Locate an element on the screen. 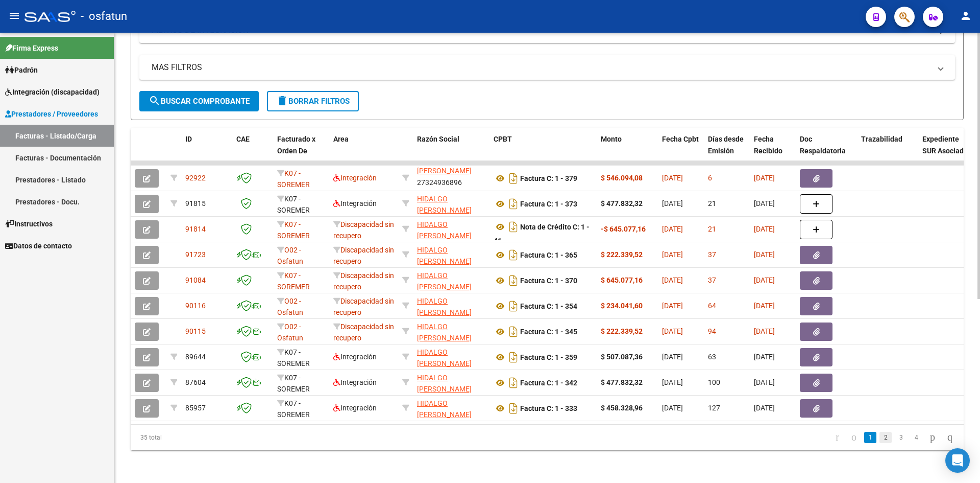 This screenshot has height=483, width=980. span: CAE is located at coordinates (243, 139).